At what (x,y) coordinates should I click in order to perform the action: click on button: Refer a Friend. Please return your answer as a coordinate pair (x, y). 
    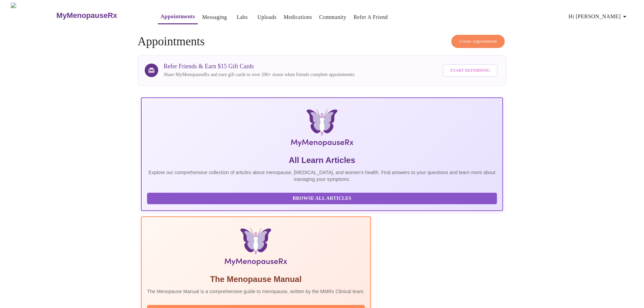
    Looking at the image, I should click on (371, 17).